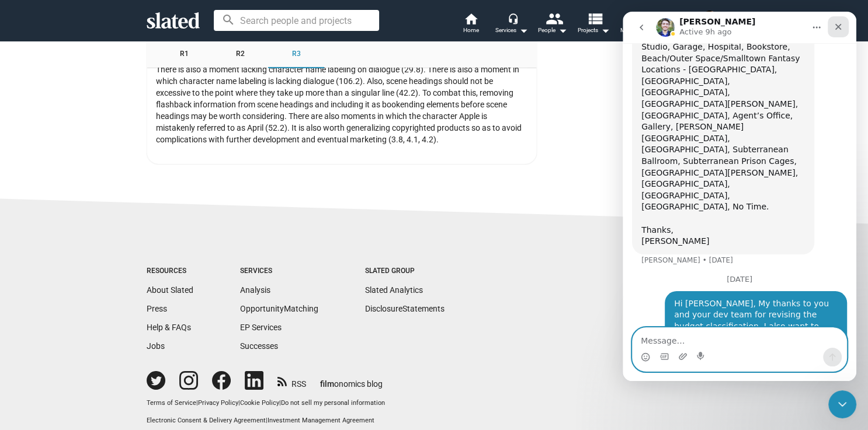 The width and height of the screenshot is (868, 430). Describe the element at coordinates (552, 25) in the screenshot. I see `button: People` at that location.